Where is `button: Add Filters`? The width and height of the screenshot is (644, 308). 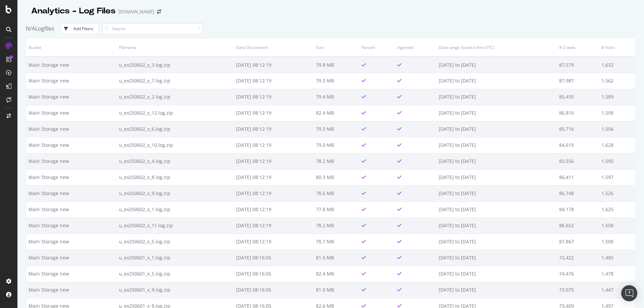 button: Add Filters is located at coordinates (80, 29).